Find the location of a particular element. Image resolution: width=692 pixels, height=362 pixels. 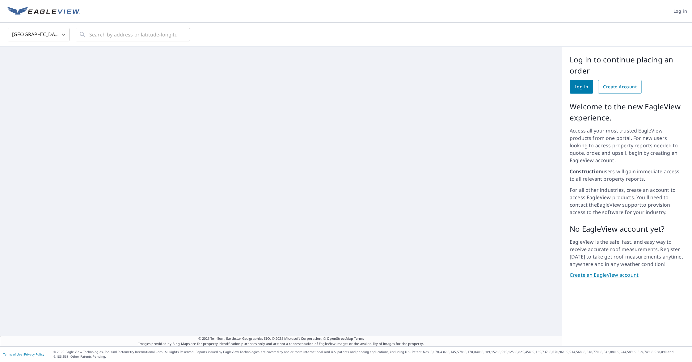

a: Create an EagleView account is located at coordinates (627, 275).